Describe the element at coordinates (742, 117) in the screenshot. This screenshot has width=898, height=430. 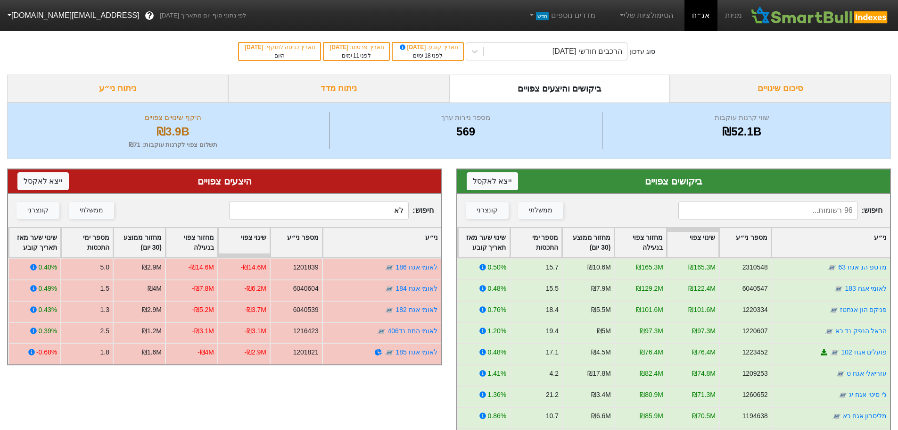
I see `div: שווי קרנות עוקבות` at that location.